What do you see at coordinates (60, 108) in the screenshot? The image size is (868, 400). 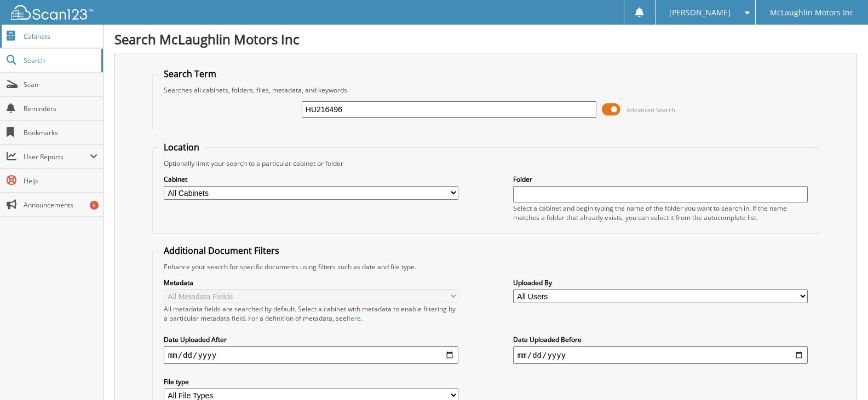 I see `span: Reminders` at bounding box center [60, 108].